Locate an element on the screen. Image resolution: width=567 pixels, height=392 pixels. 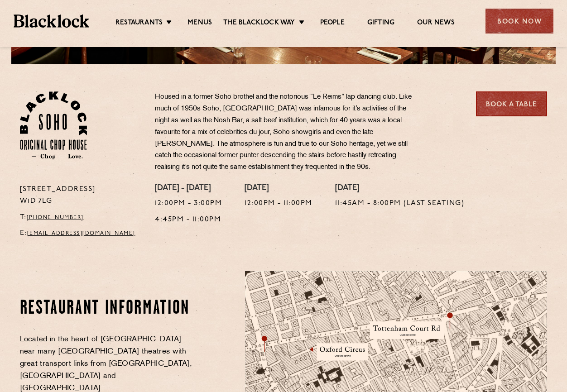
p: 11:45am - 8:00pm (Last seating) is located at coordinates (400, 204).